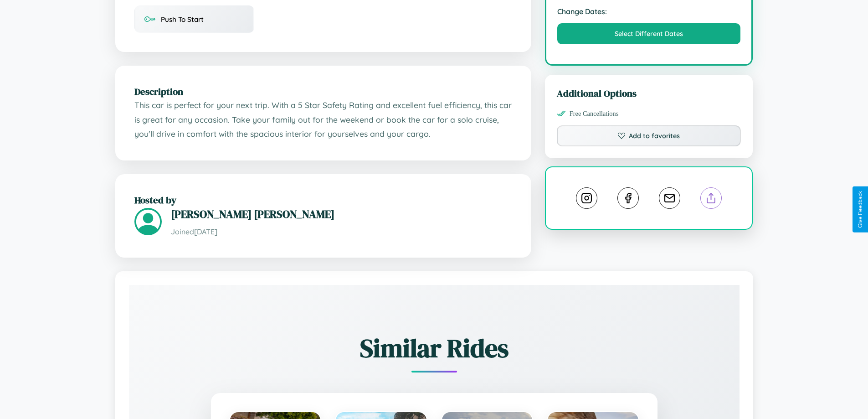 The width and height of the screenshot is (868, 419). I want to click on button: Select Different Dates, so click(649, 34).